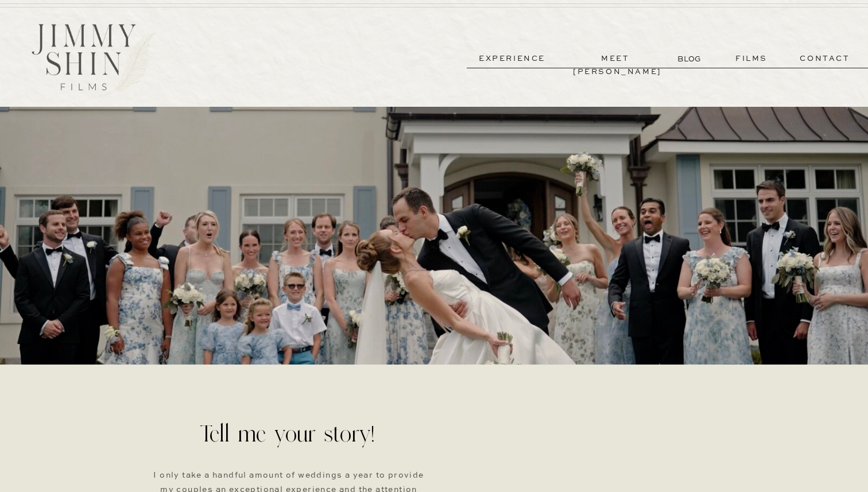 This screenshot has width=868, height=492. What do you see at coordinates (512, 59) in the screenshot?
I see `p: experience` at bounding box center [512, 59].